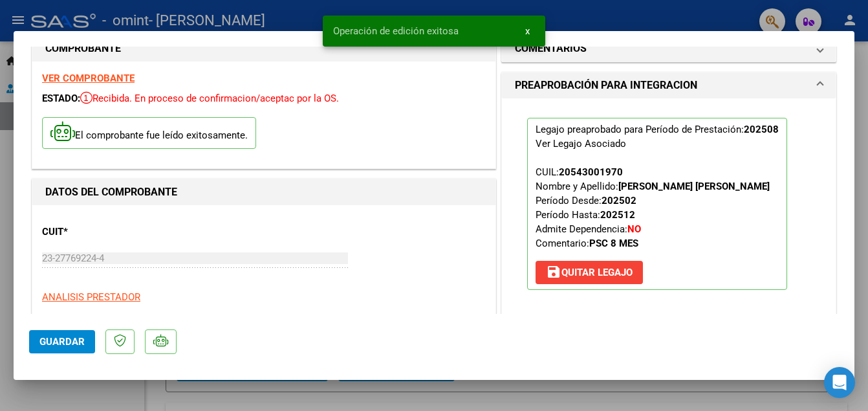 This screenshot has height=411, width=868. I want to click on span: ANALISIS PRESTADOR, so click(91, 297).